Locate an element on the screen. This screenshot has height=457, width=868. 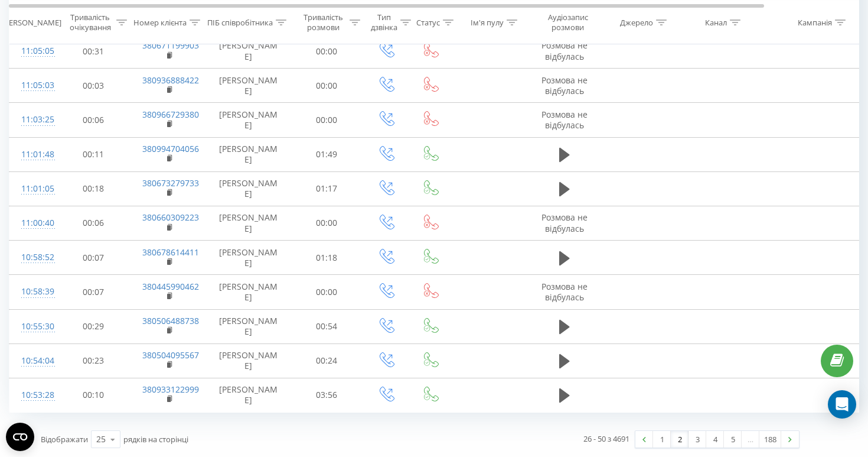
div: Статус is located at coordinates (428, 22).